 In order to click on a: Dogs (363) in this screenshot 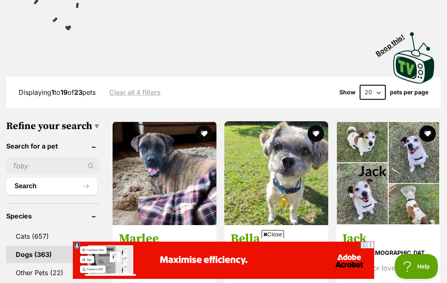, I will do `click(53, 254)`.